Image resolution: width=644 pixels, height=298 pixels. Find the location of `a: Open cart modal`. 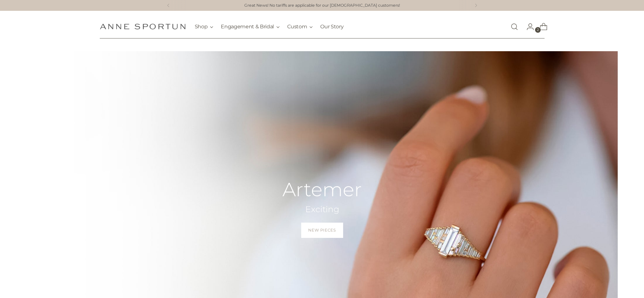

a: Open cart modal is located at coordinates (541, 27).